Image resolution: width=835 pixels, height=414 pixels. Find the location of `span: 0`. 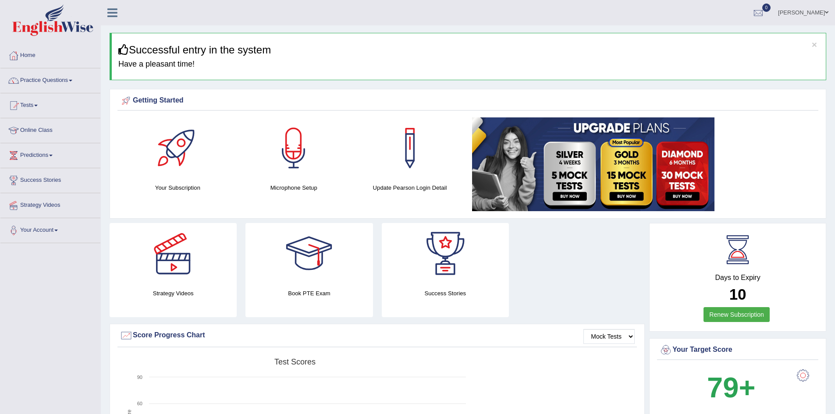

span: 0 is located at coordinates (766, 7).